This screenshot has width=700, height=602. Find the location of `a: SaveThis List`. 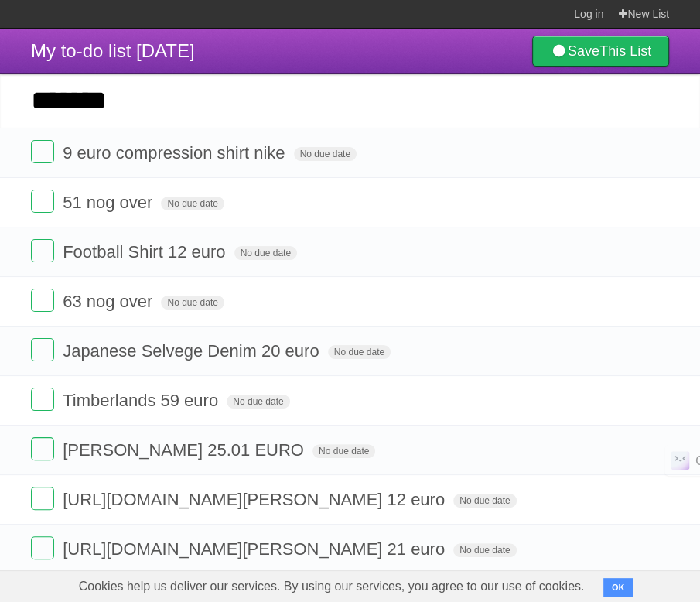

a: SaveThis List is located at coordinates (600, 51).